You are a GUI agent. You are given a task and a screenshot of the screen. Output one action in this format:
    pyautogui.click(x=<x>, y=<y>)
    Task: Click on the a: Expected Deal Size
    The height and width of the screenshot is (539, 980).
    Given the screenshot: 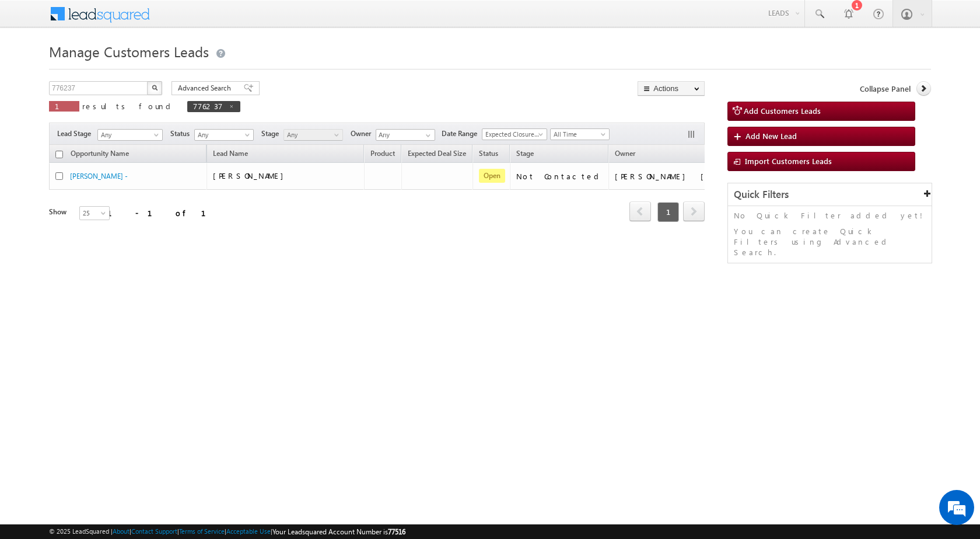 What is the action you would take?
    pyautogui.click(x=437, y=155)
    